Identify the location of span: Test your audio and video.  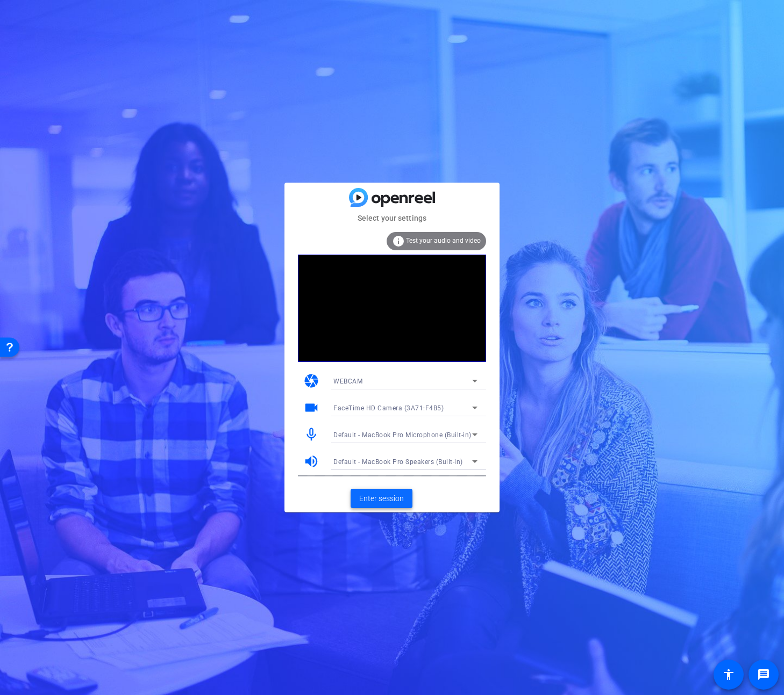
(443, 241).